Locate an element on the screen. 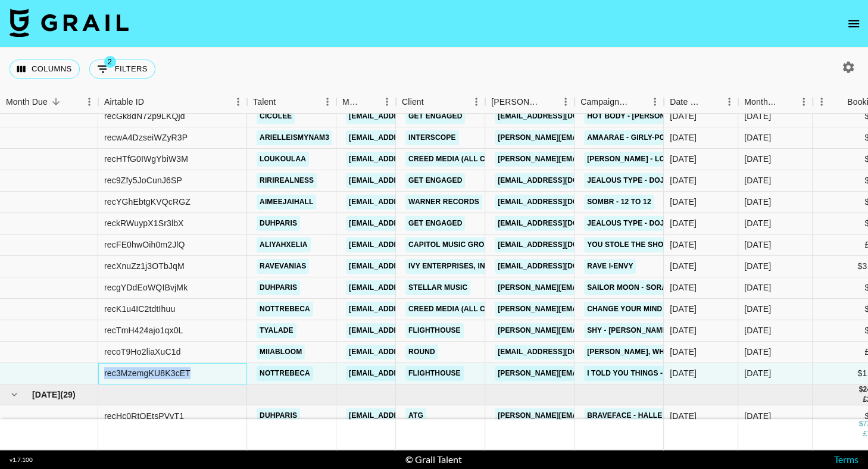 Image resolution: width=868 pixels, height=469 pixels. img: Grail Talent is located at coordinates (69, 22).